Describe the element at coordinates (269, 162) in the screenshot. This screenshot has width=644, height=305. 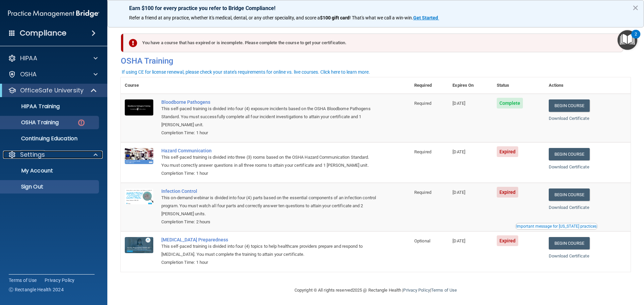
I see `div: This self-paced training is divided into three (3) rooms based on the OSHA Hazard Communication S...` at that location.